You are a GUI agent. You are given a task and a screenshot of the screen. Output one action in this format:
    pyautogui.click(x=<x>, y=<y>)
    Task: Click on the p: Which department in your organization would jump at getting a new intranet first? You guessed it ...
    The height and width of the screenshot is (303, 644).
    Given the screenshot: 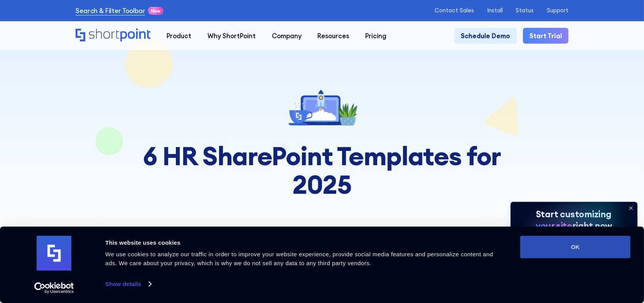 What is the action you would take?
    pyautogui.click(x=322, y=260)
    